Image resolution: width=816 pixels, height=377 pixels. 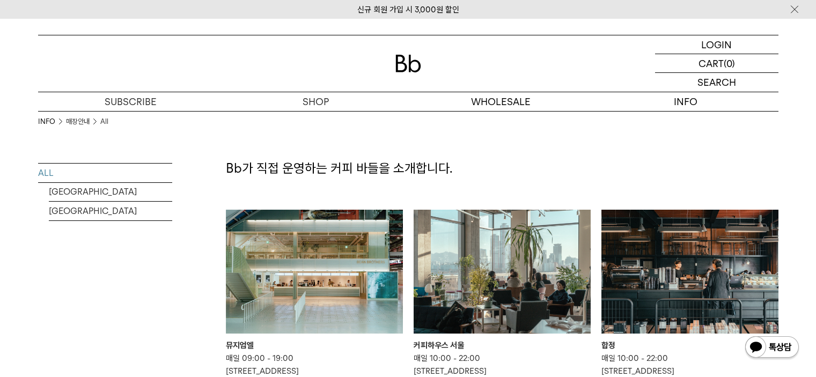 What do you see at coordinates (52, 122) in the screenshot?
I see `li: INFO` at bounding box center [52, 122].